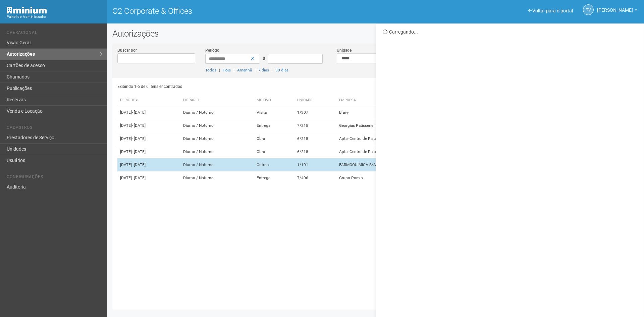 The image size is (644, 317). I want to click on span: a, so click(264, 58).